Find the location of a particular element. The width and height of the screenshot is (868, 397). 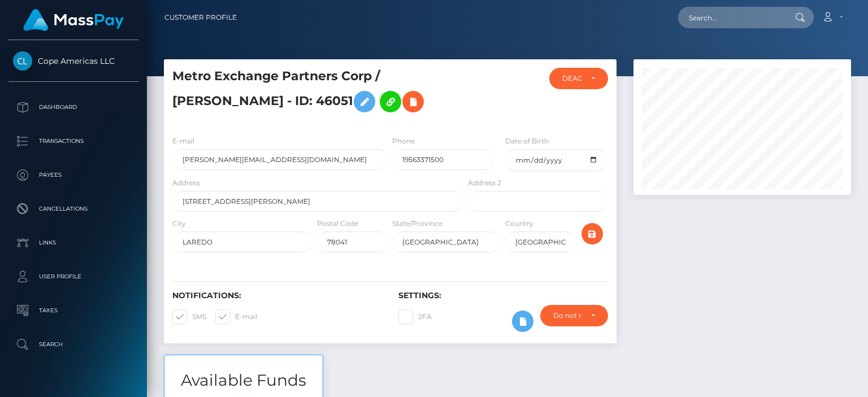

label: Date of Birth is located at coordinates (526, 141).